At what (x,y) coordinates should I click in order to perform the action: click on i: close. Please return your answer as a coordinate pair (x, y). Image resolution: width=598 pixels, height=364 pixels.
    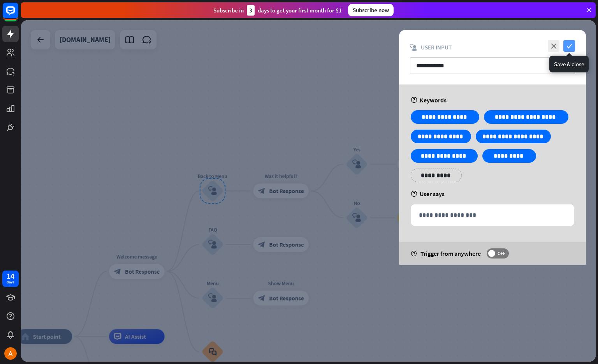
    Looking at the image, I should click on (554, 46).